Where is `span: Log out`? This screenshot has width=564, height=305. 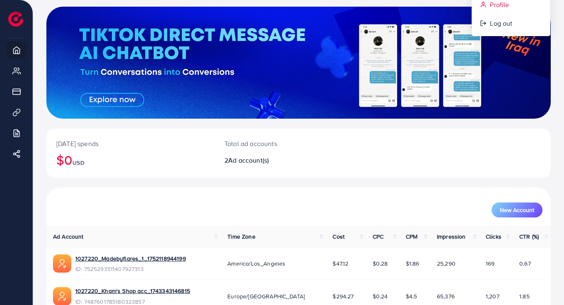
span: Log out is located at coordinates (501, 23).